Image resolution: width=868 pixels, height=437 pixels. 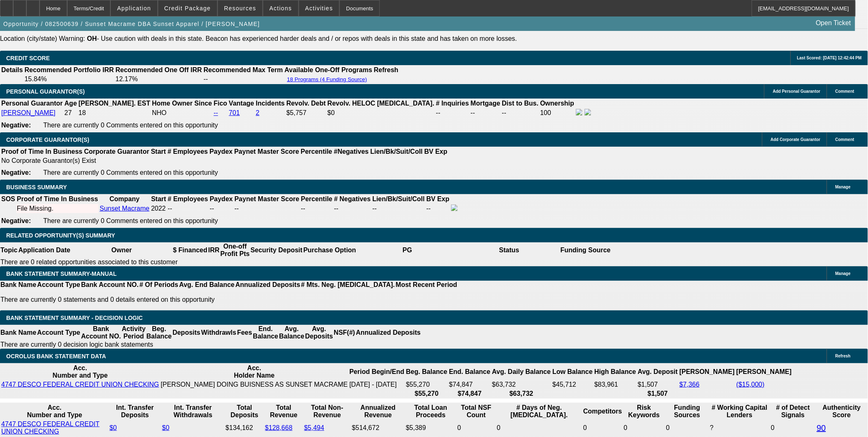 What do you see at coordinates (834, 23) in the screenshot?
I see `a: Open Ticket` at bounding box center [834, 23].